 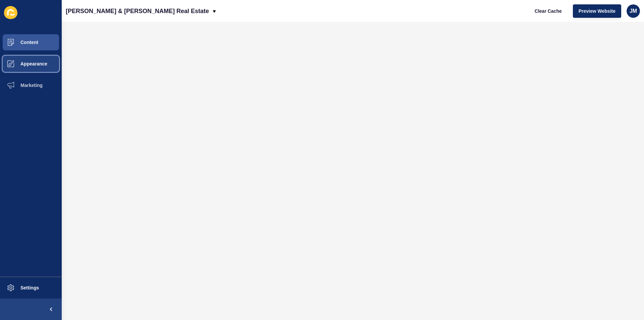 What do you see at coordinates (597, 11) in the screenshot?
I see `button: Preview Website` at bounding box center [597, 11].